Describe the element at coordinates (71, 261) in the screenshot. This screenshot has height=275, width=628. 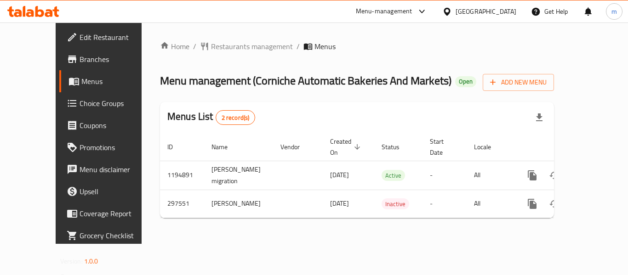
I see `span: Version:` at that location.